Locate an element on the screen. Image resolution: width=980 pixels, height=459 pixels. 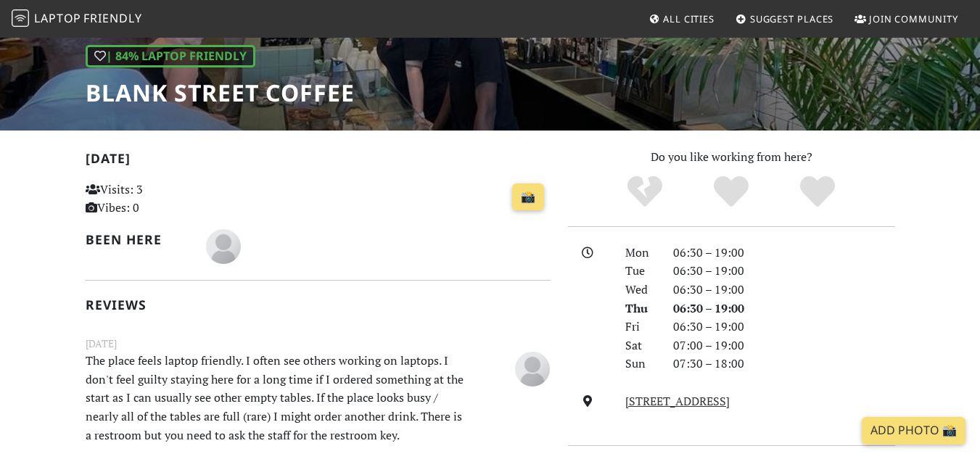
span: Suggest Places is located at coordinates (792, 19).